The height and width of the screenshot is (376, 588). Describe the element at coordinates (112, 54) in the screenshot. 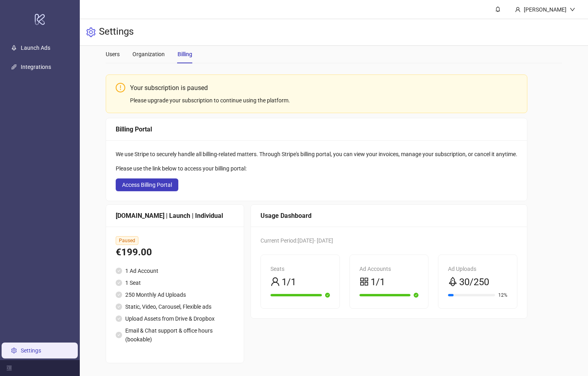

I see `div: Users` at that location.